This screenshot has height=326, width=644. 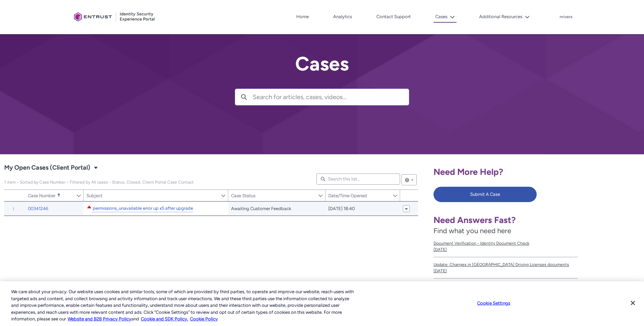 What do you see at coordinates (164, 319) in the screenshot?
I see `a: Cookie and SDK Policy.` at bounding box center [164, 319].